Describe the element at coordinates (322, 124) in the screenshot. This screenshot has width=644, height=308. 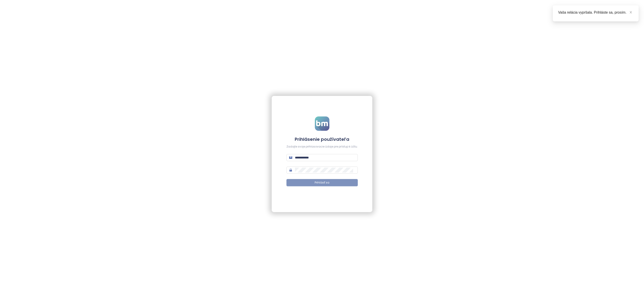
I see `img: logo` at that location.